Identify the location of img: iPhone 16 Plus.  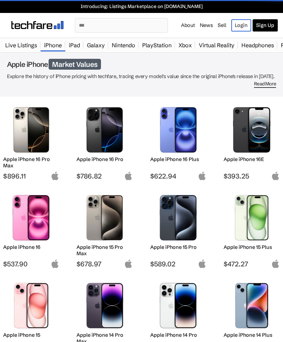
(178, 130).